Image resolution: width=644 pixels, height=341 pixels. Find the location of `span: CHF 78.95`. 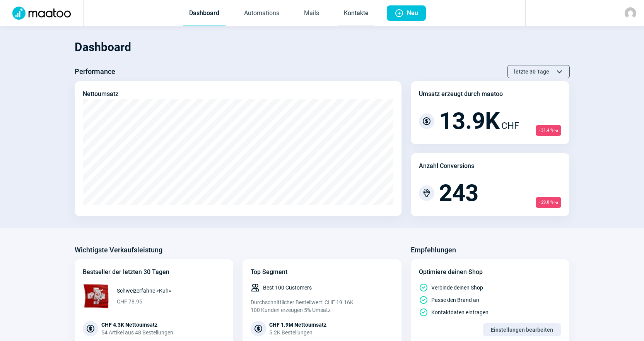

span: CHF 78.95 is located at coordinates (144, 301).